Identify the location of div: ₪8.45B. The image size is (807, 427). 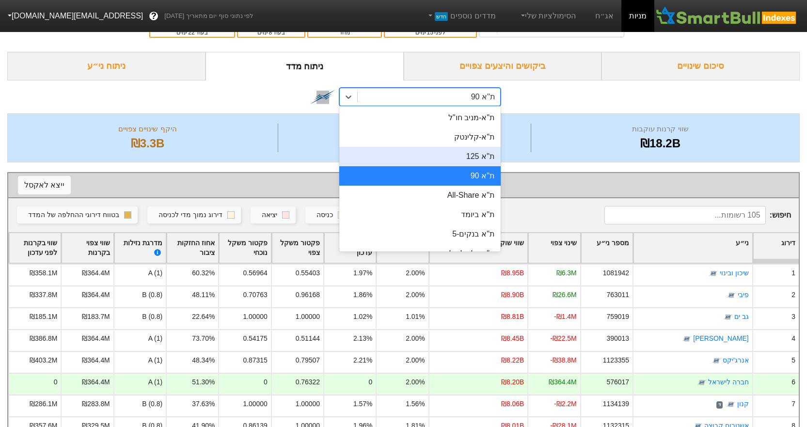
(512, 338).